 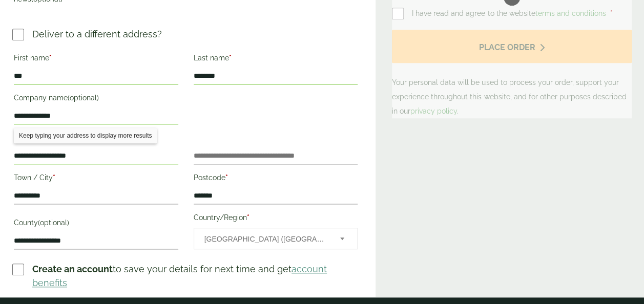 I want to click on a: account benefits, so click(x=179, y=276).